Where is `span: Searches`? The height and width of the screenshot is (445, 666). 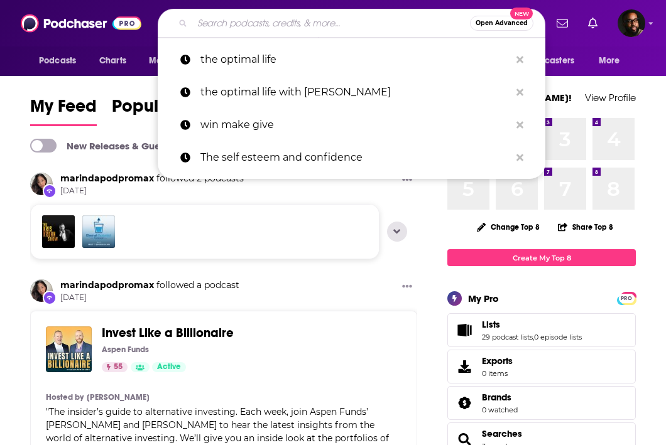
span: Searches is located at coordinates (502, 434).